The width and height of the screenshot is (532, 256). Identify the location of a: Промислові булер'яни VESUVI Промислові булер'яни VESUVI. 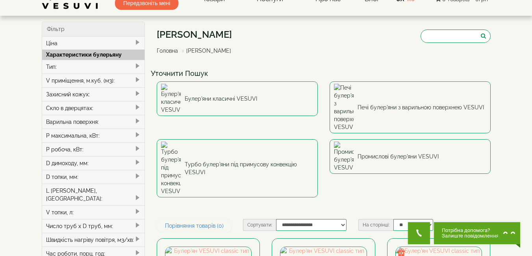
(410, 157).